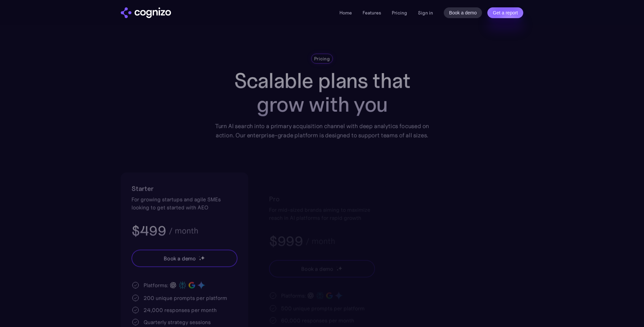  I want to click on a: Sign in, so click(425, 13).